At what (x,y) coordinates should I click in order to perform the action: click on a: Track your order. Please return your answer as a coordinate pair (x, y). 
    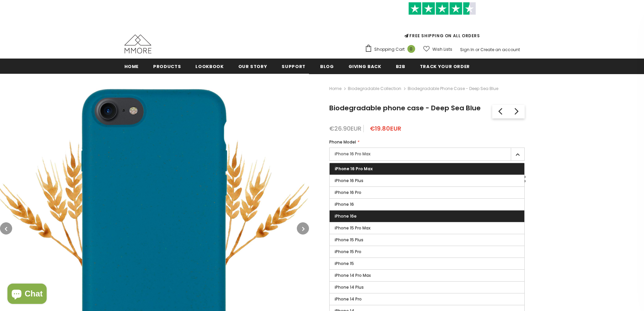
    Looking at the image, I should click on (445, 66).